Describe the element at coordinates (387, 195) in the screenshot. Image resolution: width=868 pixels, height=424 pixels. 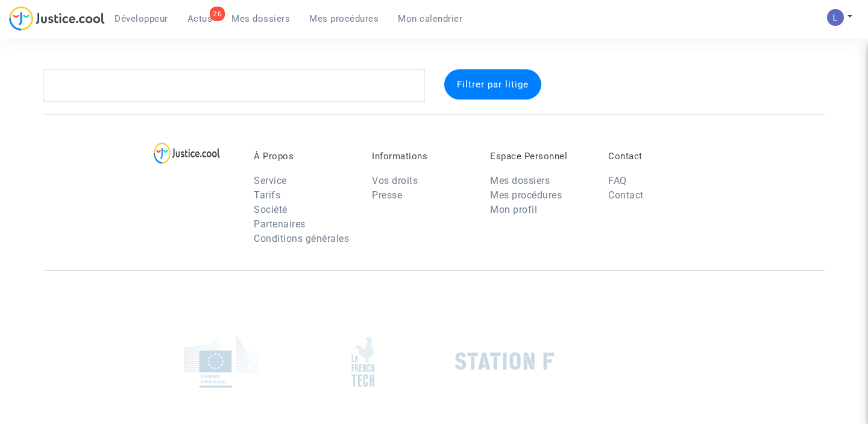
I see `a: Presse` at that location.